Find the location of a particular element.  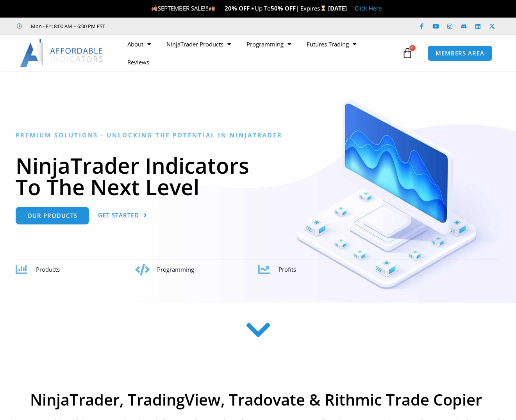

span: Mon - Fri: 8:00 AM – 6:00 PM EST is located at coordinates (67, 26).